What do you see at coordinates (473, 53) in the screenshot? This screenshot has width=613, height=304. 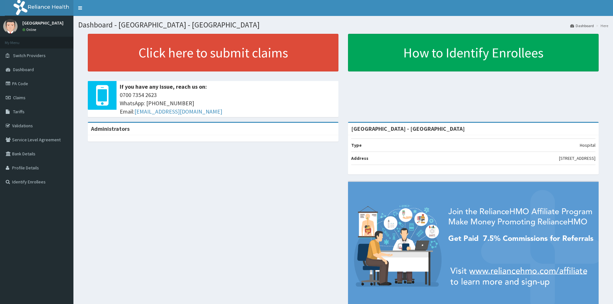 I see `a: How to Identify Enrollees` at bounding box center [473, 53].